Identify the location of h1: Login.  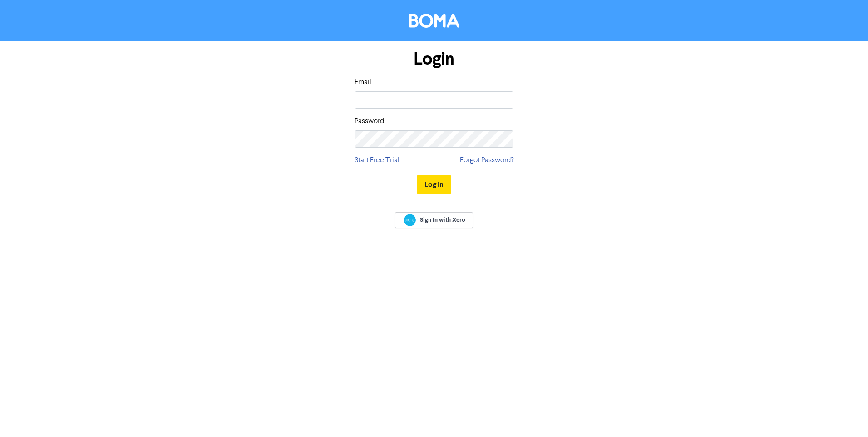
(434, 59).